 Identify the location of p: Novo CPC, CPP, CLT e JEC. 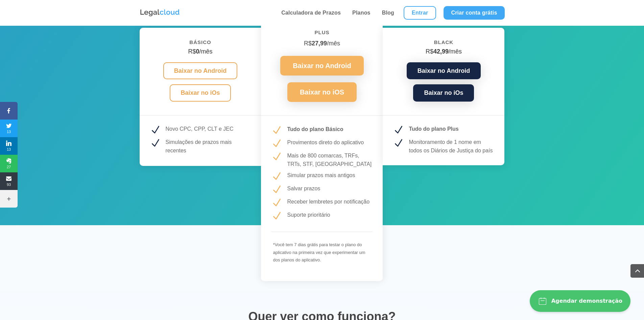
(208, 129).